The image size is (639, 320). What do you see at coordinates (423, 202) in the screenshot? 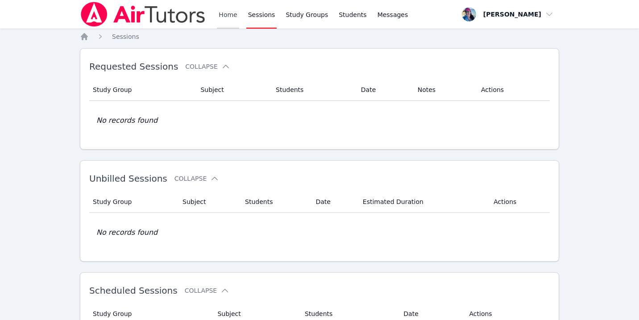
I see `th: Estimated Duration` at bounding box center [423, 202].